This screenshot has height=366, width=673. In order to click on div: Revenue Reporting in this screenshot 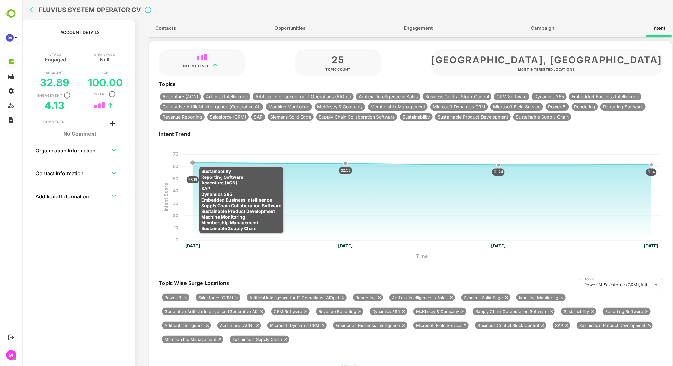, I will do `click(317, 311)`.